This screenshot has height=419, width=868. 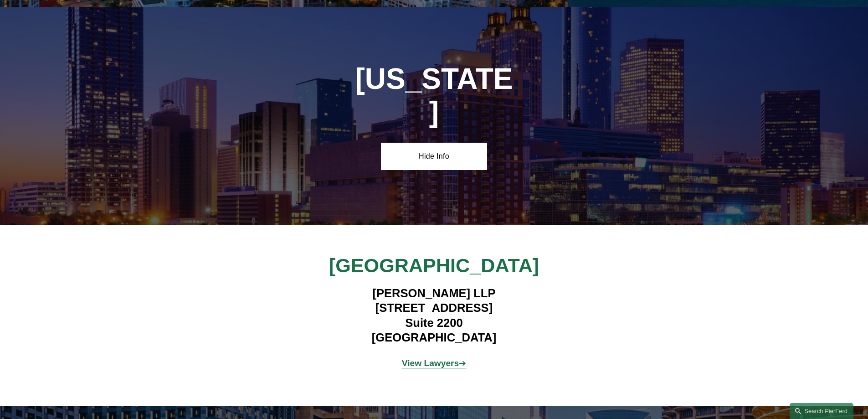 What do you see at coordinates (431, 363) in the screenshot?
I see `strong: View Lawyers` at bounding box center [431, 363].